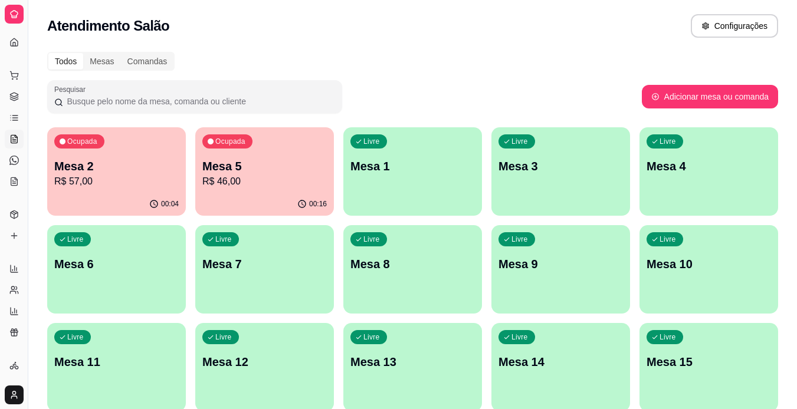  Describe the element at coordinates (65, 61) in the screenshot. I see `div: Todos` at that location.